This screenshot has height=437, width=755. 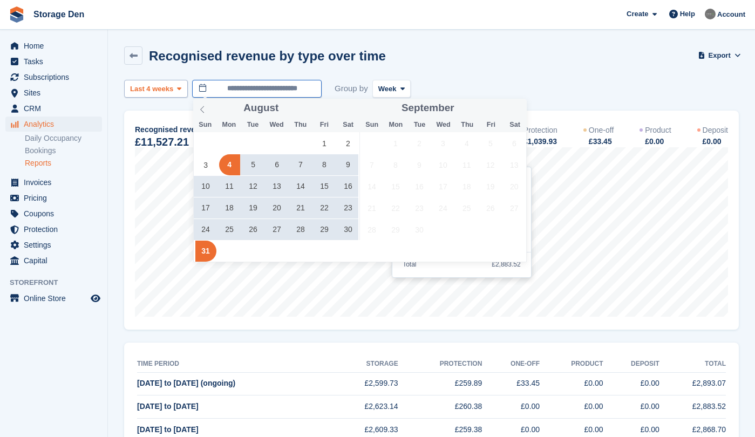 I want to click on td: £2,623.14, so click(x=364, y=407).